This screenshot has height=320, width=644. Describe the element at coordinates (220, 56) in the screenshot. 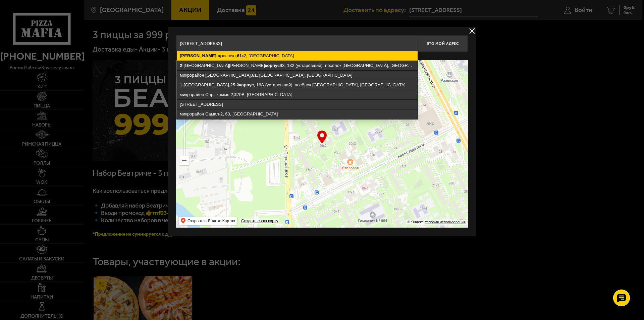

I see `ymaps: пр` at that location.